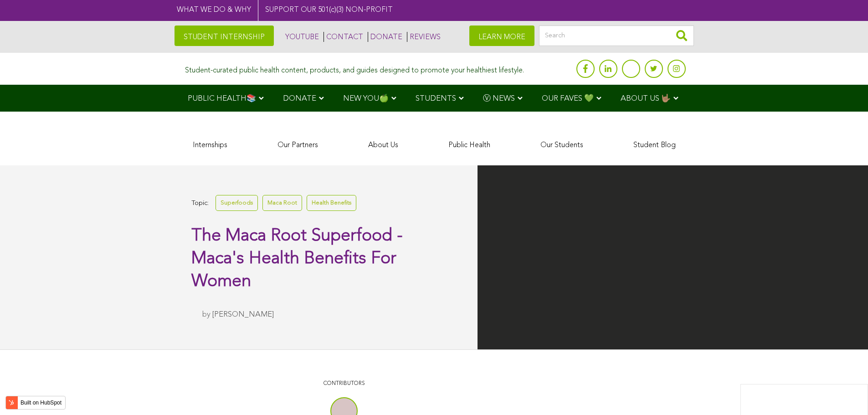 The image size is (868, 415). What do you see at coordinates (434, 98) in the screenshot?
I see `div: Navigation Menu` at bounding box center [434, 98].